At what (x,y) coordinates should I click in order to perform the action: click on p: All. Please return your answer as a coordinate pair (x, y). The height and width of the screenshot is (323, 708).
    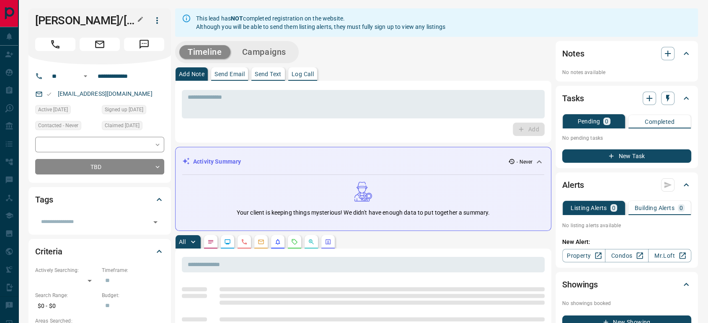
    Looking at the image, I should click on (182, 242).